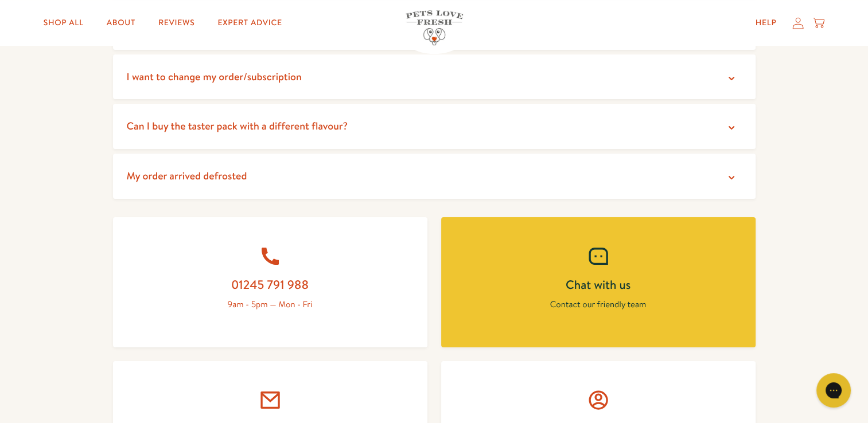 The height and width of the screenshot is (423, 868). What do you see at coordinates (599, 283) in the screenshot?
I see `a: Chat with us Contact our friendly team` at bounding box center [599, 283].